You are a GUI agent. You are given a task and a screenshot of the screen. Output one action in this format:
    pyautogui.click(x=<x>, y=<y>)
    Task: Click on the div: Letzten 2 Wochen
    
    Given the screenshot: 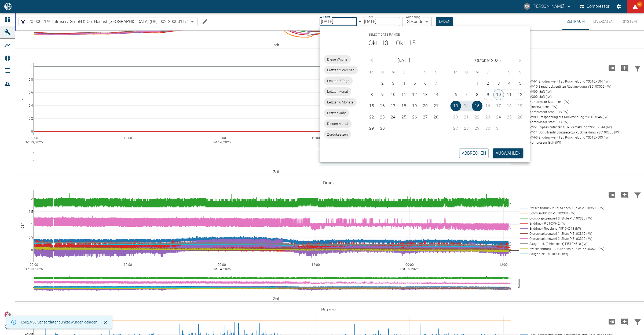 What is the action you would take?
    pyautogui.click(x=341, y=70)
    